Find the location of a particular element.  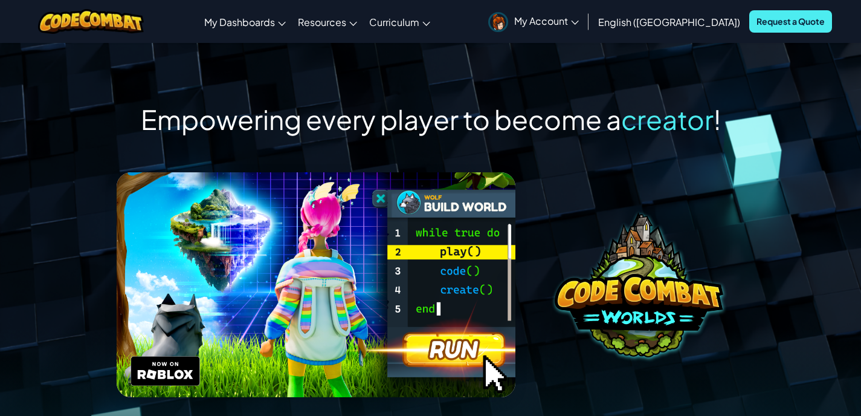

span: creator is located at coordinates (667, 119).